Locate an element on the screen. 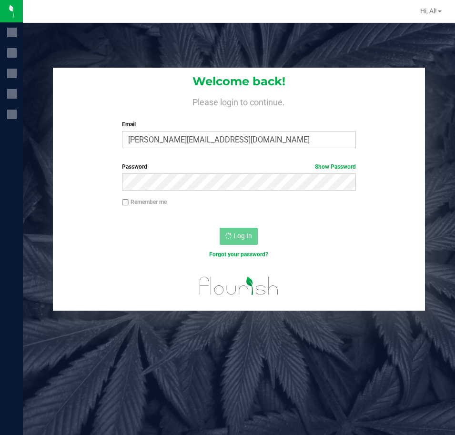 This screenshot has height=435, width=455. a: Forgot your password? is located at coordinates (239, 254).